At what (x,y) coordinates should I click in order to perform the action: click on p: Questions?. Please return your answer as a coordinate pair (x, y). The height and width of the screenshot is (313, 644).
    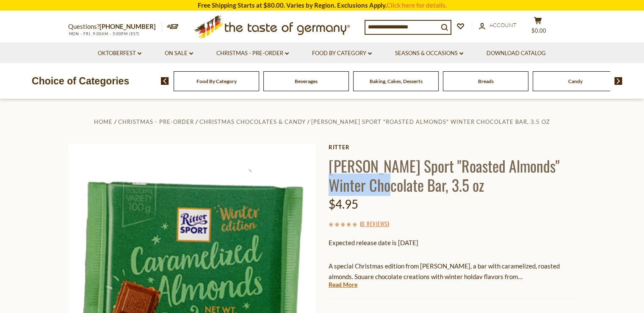
    Looking at the image, I should click on (115, 27).